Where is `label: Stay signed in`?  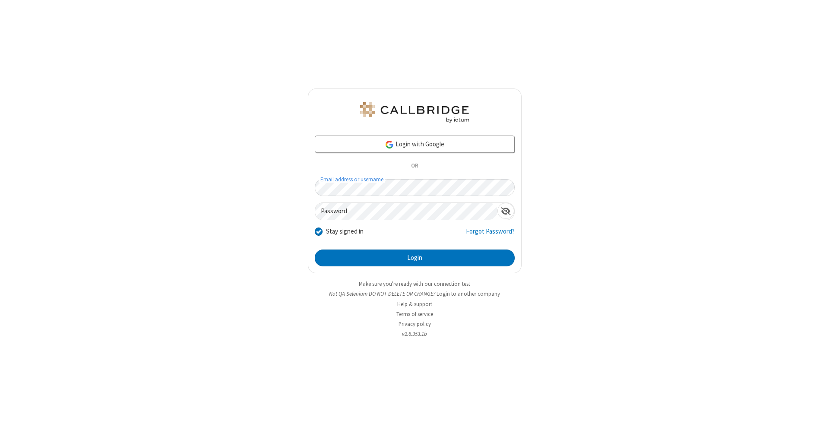
label: Stay signed in is located at coordinates (344, 231).